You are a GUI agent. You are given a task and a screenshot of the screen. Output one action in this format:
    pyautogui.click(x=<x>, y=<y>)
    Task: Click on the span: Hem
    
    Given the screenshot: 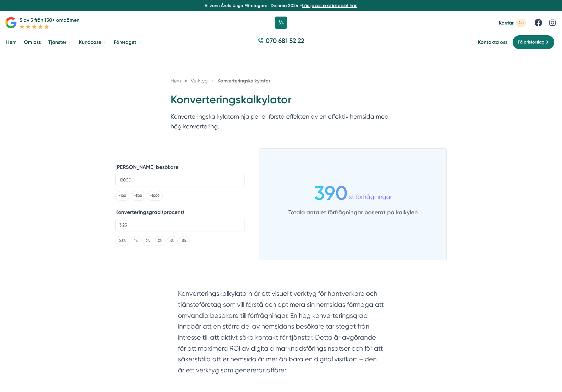 What is the action you would take?
    pyautogui.click(x=176, y=81)
    